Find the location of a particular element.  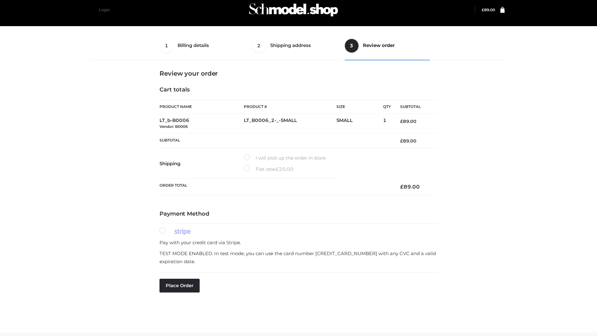

small: Vendor: B0006 is located at coordinates (174, 126).